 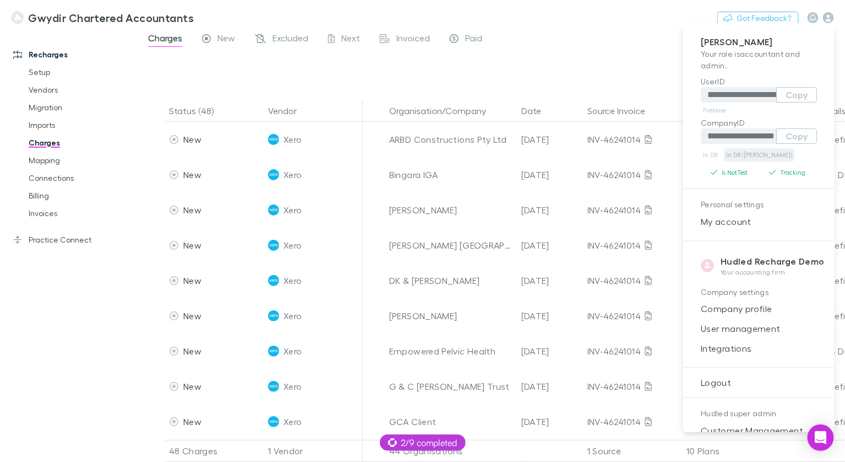 I want to click on button: Is NotTest, so click(x=730, y=172).